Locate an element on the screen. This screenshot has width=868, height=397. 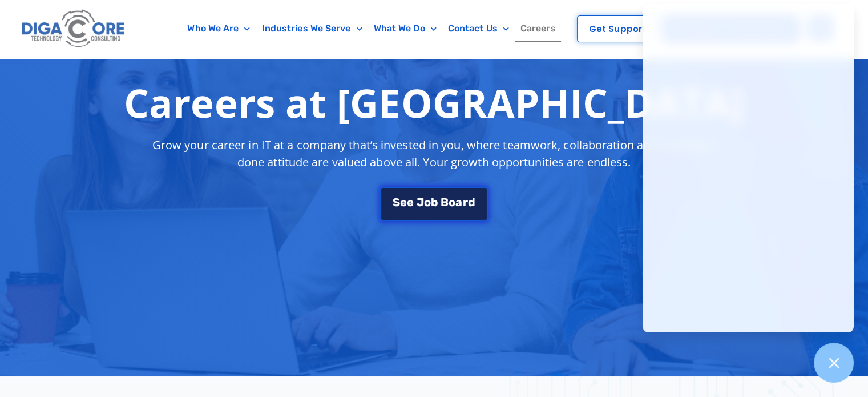
img: Digacore logo 1 is located at coordinates (73, 29).